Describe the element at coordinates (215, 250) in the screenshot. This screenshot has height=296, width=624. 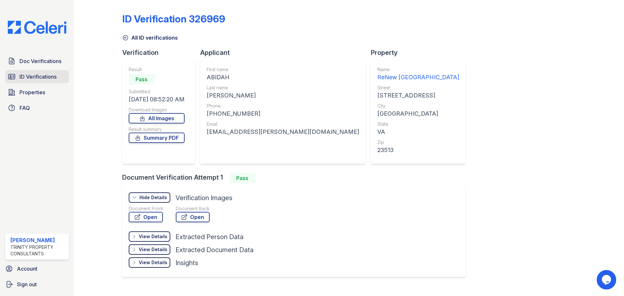
I see `div: Extracted Document Data` at that location.